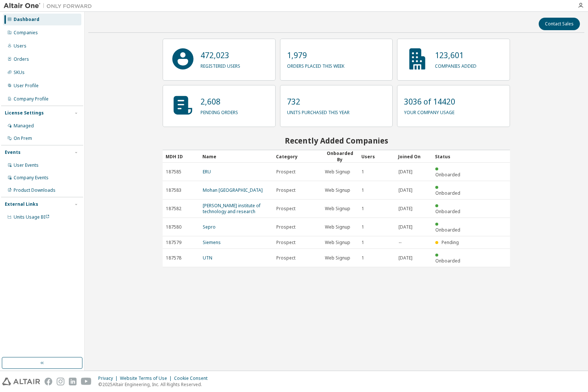 This screenshot has height=392, width=588. What do you see at coordinates (340, 156) in the screenshot?
I see `div: Onboarded By` at bounding box center [340, 156].